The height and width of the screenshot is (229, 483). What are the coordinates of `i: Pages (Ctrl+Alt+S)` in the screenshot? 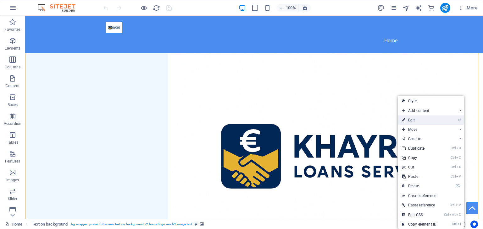 It's located at (393, 8).